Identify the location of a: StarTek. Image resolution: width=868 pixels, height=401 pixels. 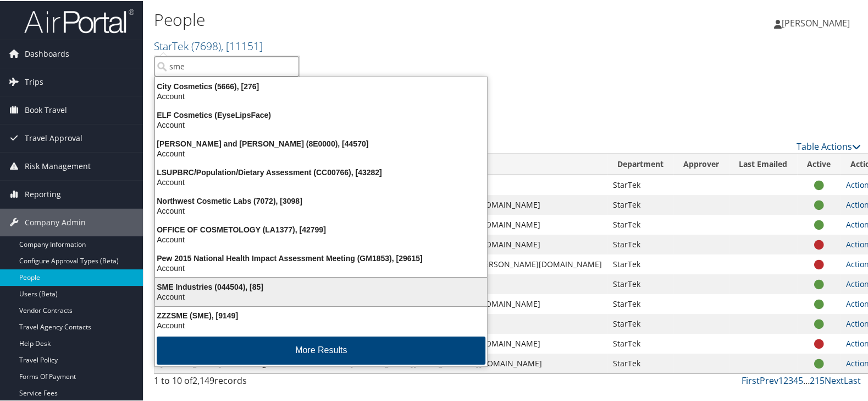
(209, 44).